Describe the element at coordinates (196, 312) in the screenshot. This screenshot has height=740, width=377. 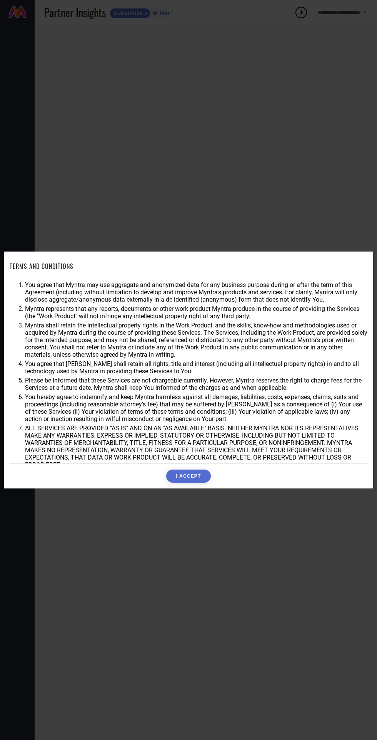
I see `li: Myntra represents that any reports, documents or other work product Myntra produce in the course ...` at that location.